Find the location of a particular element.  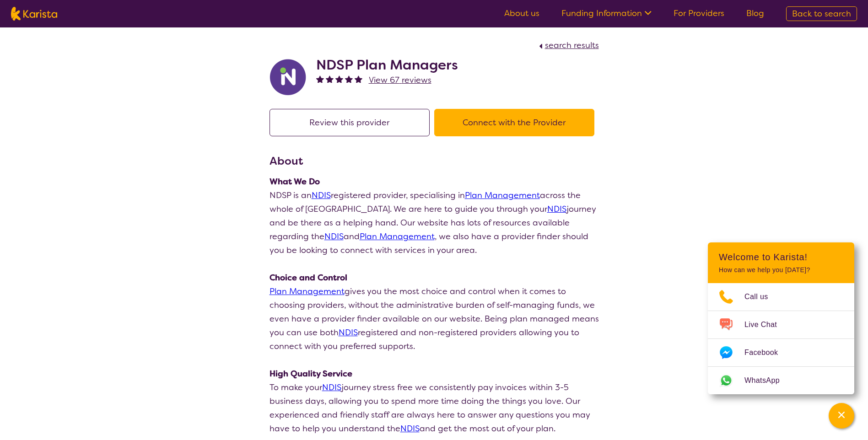

span: View 67 reviews is located at coordinates (400, 80).